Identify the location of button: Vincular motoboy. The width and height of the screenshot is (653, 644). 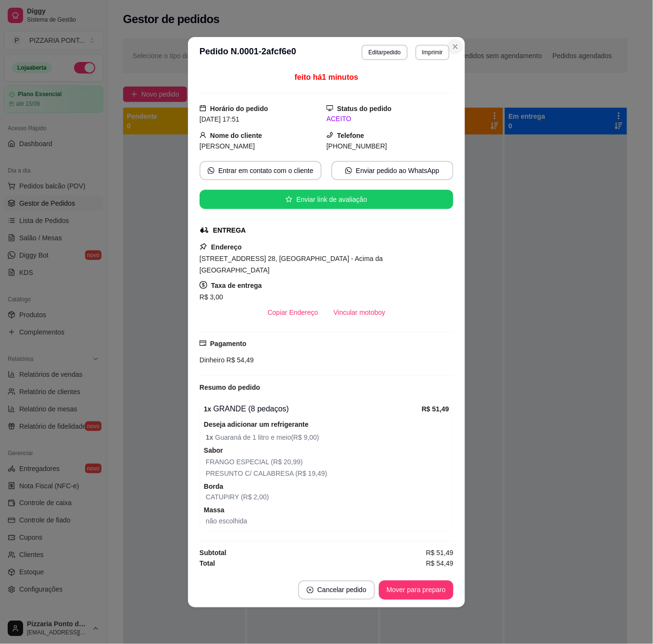
(360, 312).